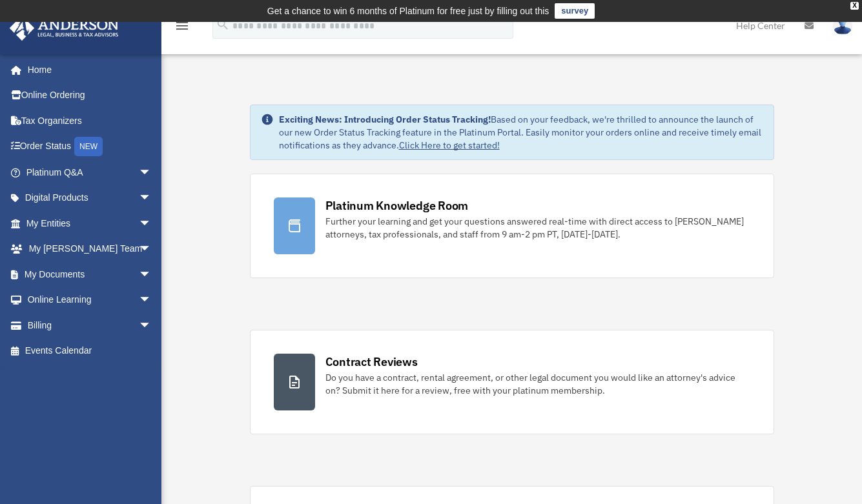 This screenshot has width=862, height=504. Describe the element at coordinates (90, 325) in the screenshot. I see `a: Billingarrow_drop_down` at that location.